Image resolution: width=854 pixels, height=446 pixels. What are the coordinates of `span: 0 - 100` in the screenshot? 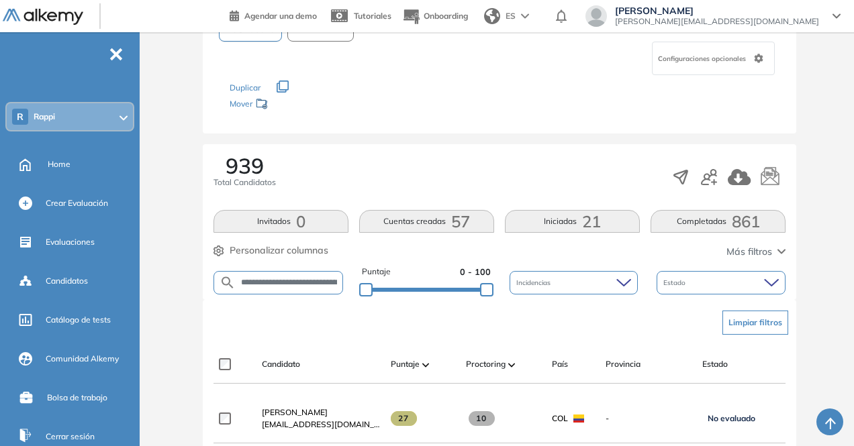 It's located at (475, 272).